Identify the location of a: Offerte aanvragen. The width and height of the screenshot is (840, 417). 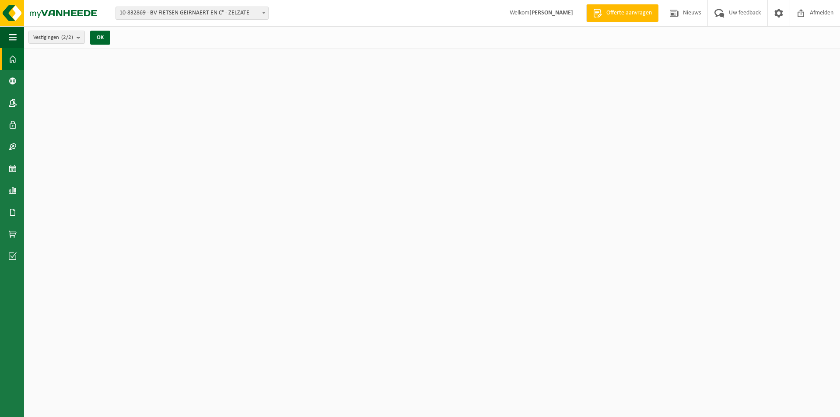
(622, 13).